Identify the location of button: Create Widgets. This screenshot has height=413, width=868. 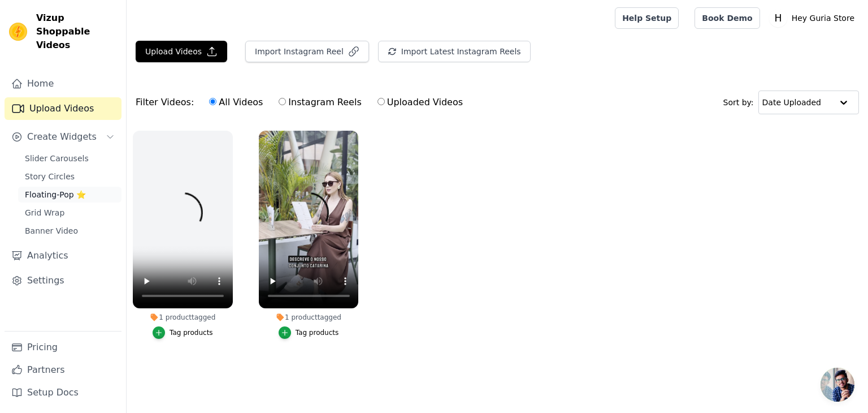
(63, 137).